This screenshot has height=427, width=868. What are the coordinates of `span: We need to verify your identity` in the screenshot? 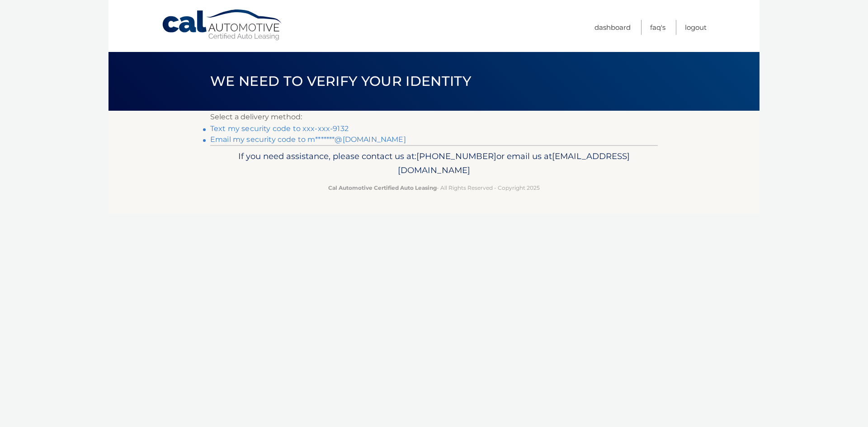 It's located at (340, 81).